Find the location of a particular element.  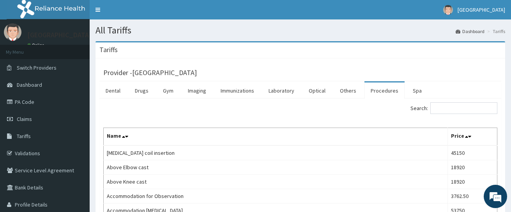

td: Accommodation for Observation is located at coordinates (276, 197).